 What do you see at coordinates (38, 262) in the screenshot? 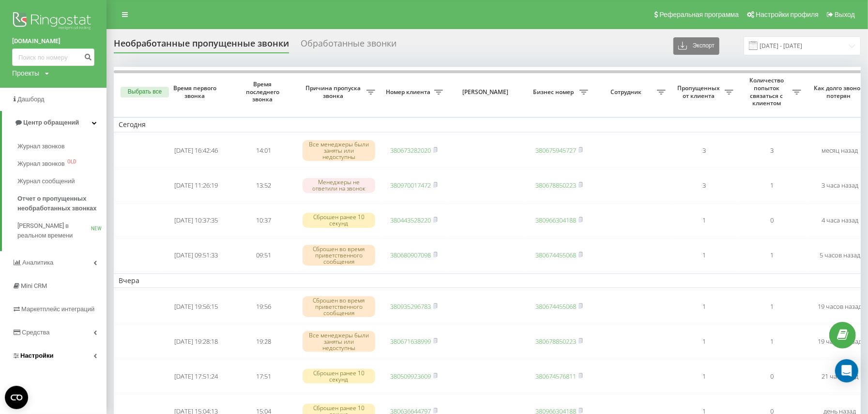
I see `span: Аналитика` at bounding box center [38, 262].